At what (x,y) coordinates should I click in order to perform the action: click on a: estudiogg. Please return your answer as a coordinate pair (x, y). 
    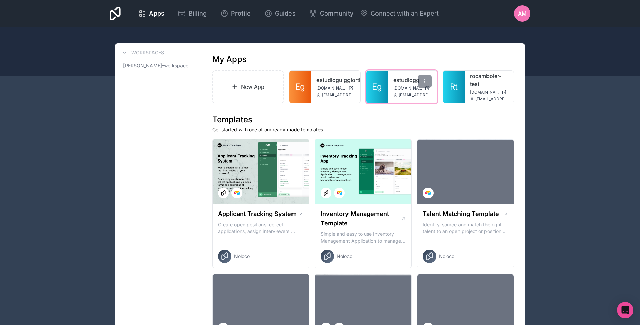
    Looking at the image, I should click on (413, 80).